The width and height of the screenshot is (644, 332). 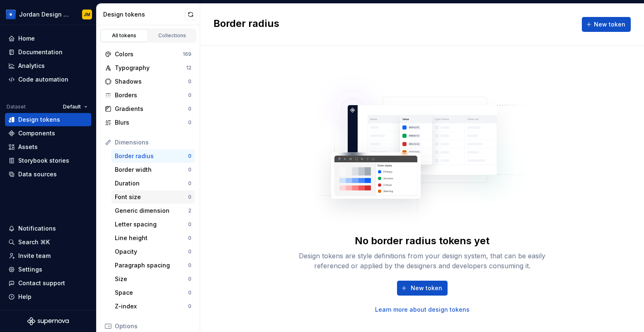 I want to click on div: Components, so click(x=36, y=133).